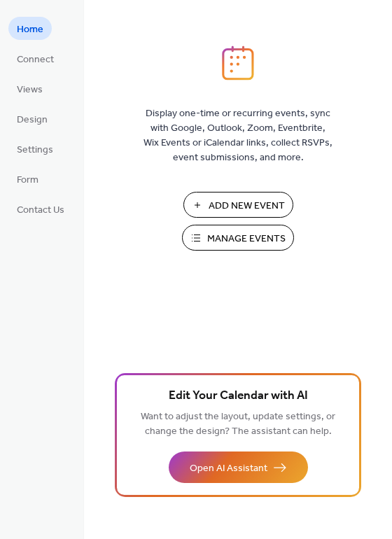 This screenshot has height=539, width=392. I want to click on button: Open AI Assistant, so click(238, 467).